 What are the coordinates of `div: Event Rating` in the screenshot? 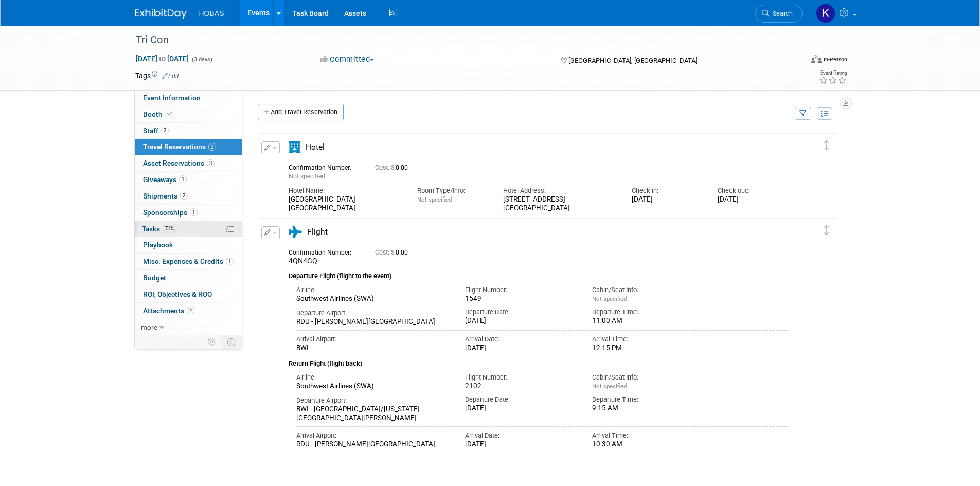 It's located at (833, 73).